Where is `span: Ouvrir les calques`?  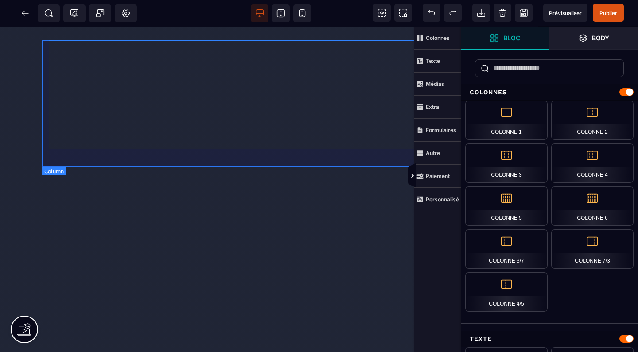 span: Ouvrir les calques is located at coordinates (594, 38).